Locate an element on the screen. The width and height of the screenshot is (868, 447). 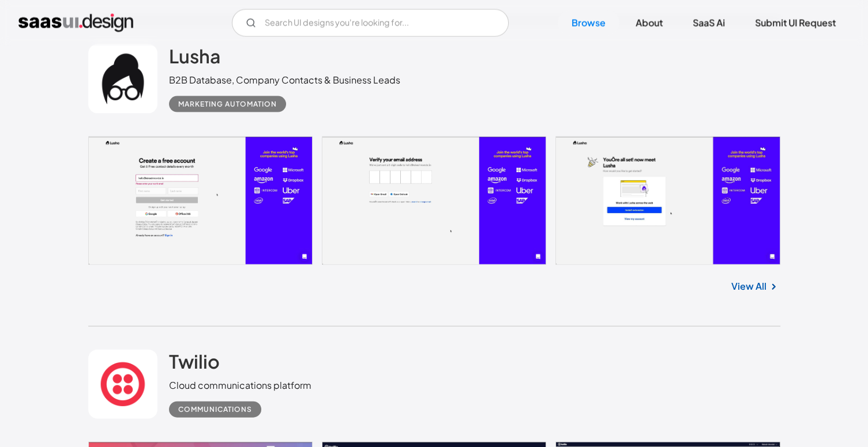
h2: Lusha is located at coordinates (195, 56).